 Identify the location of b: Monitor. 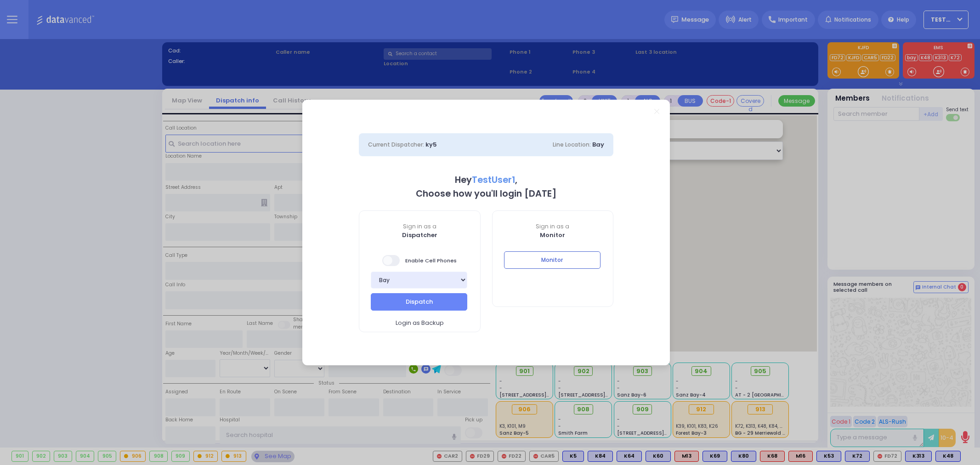
(553, 234).